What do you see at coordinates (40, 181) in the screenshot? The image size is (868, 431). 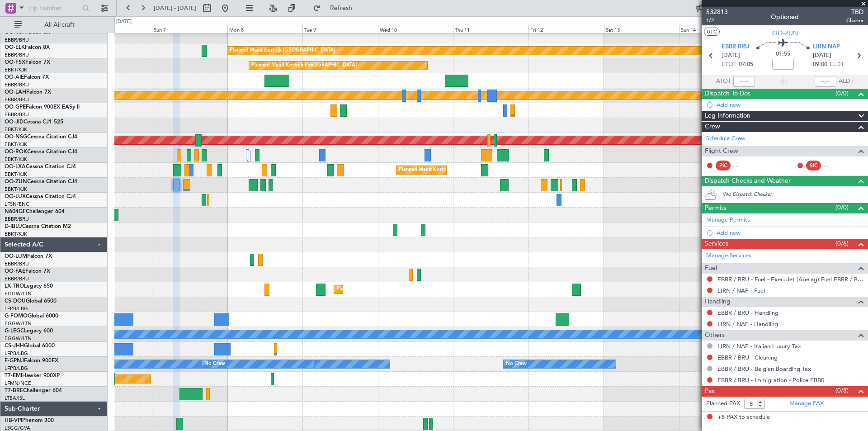 I see `a: OO-ZUNCessna Citation CJ4` at bounding box center [40, 181].